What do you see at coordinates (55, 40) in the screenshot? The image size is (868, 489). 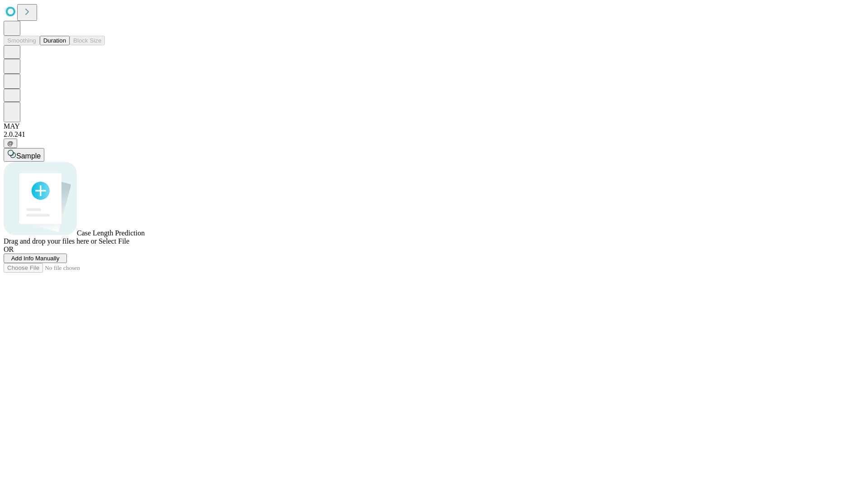 I see `button: Duration` at bounding box center [55, 40].